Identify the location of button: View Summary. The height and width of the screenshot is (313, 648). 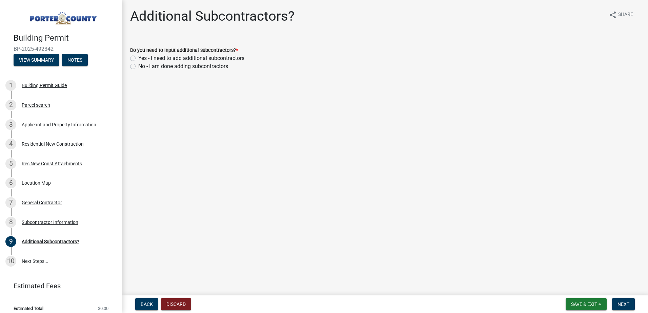
(36, 60).